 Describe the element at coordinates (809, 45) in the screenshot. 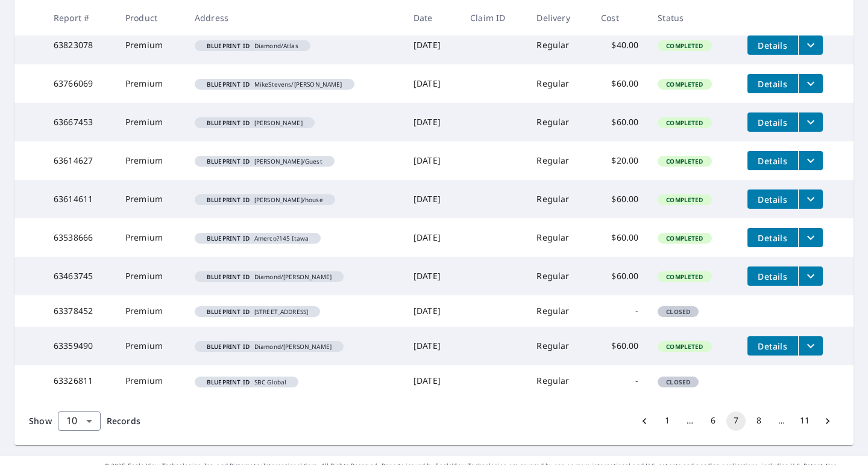

I see `button: filesDropdownBtn-63823078` at that location.